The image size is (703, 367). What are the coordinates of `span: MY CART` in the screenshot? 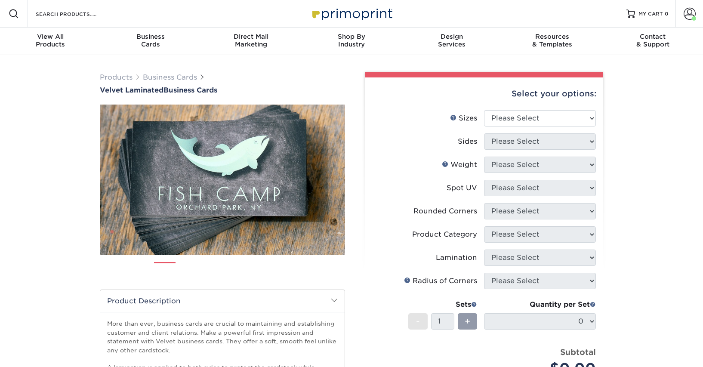 It's located at (650, 14).